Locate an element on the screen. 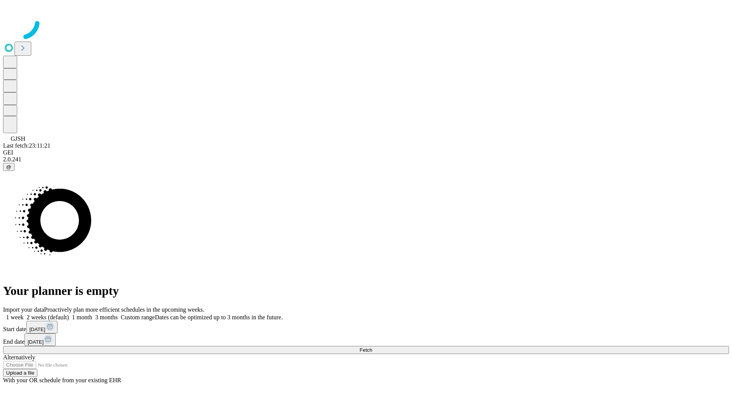  h1: Your planner is empty is located at coordinates (366, 290).